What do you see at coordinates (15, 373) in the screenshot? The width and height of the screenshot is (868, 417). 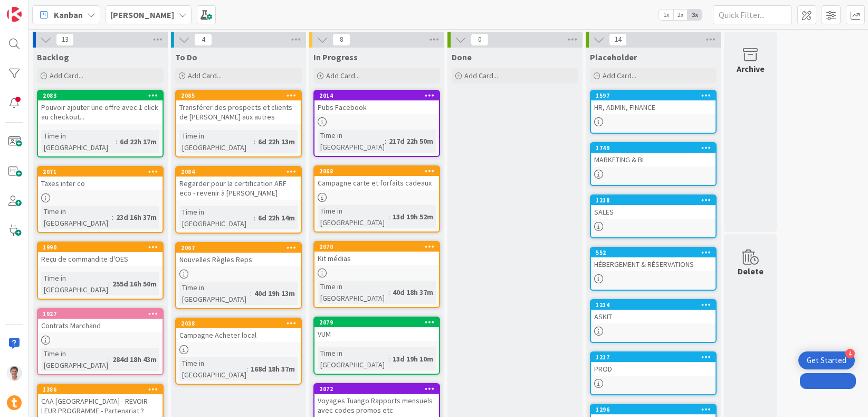 I see `img: JG` at bounding box center [15, 373].